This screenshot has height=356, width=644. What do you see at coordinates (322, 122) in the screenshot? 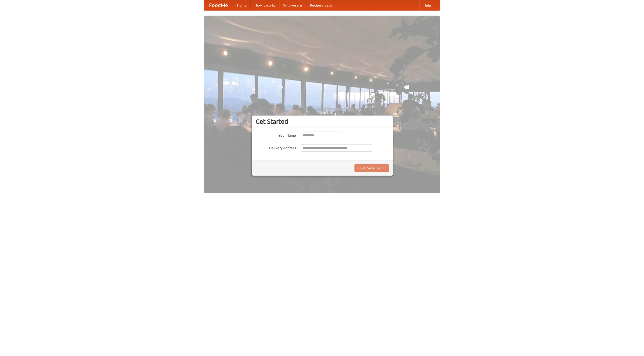
I see `h3: Get Started` at bounding box center [322, 122].